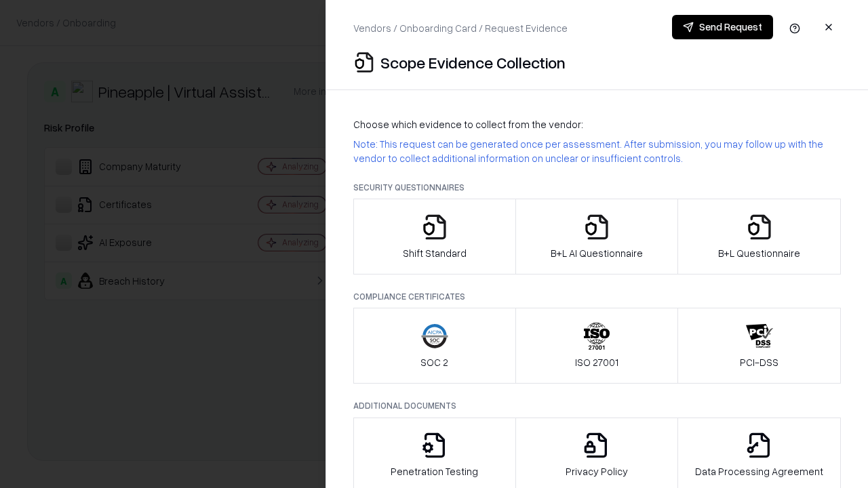 The height and width of the screenshot is (488, 868). What do you see at coordinates (473, 63) in the screenshot?
I see `p: Scope Evidence Collection` at bounding box center [473, 63].